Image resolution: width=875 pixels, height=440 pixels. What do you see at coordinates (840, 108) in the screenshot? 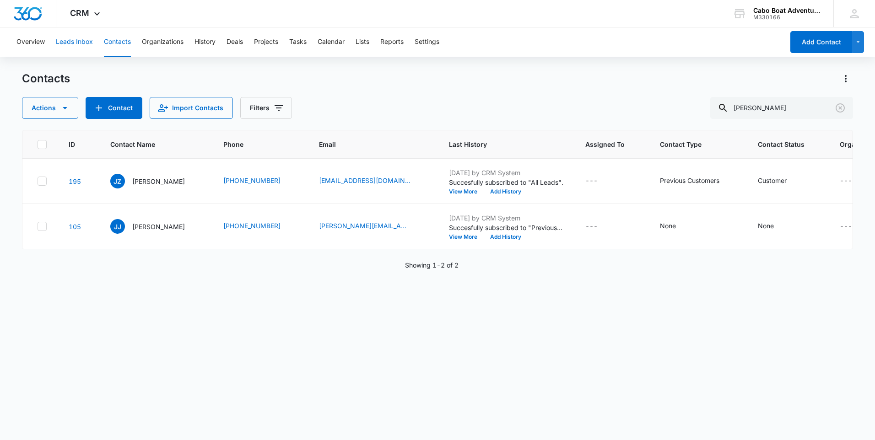
I see `button: Clear` at bounding box center [840, 108].